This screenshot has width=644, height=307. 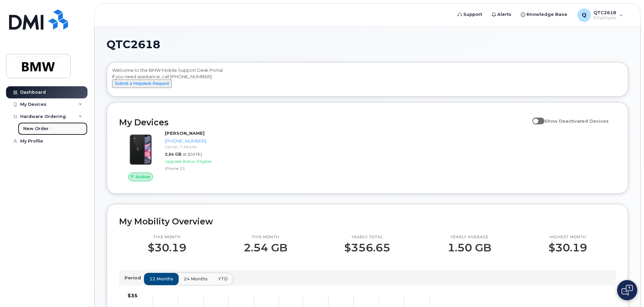 I want to click on span: 24 months, so click(x=196, y=278).